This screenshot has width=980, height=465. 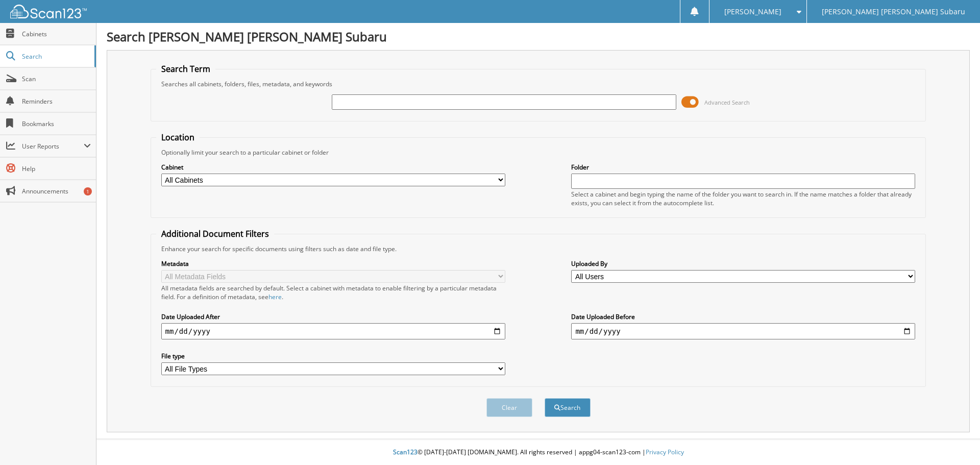 I want to click on div: All metadata fields are searched by default. Select a cabinet with metadata to enable filtering b..., so click(x=333, y=293).